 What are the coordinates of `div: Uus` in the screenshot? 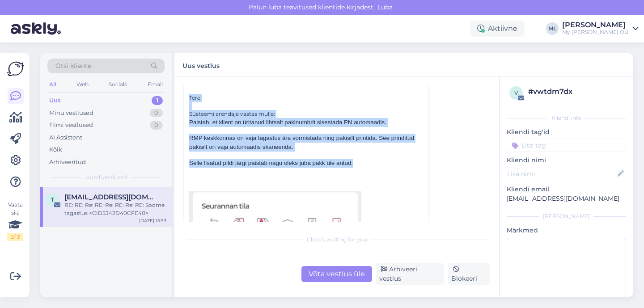 It's located at (55, 101).